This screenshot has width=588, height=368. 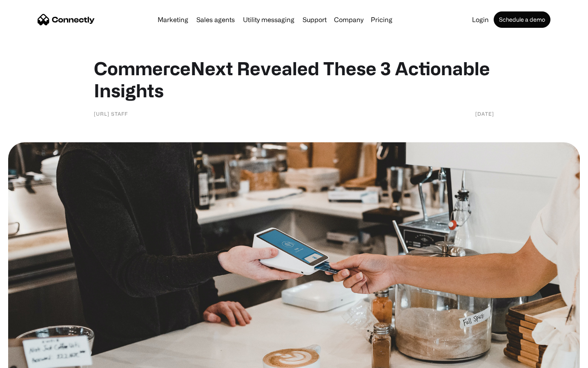 I want to click on a: Utility messaging, so click(x=268, y=19).